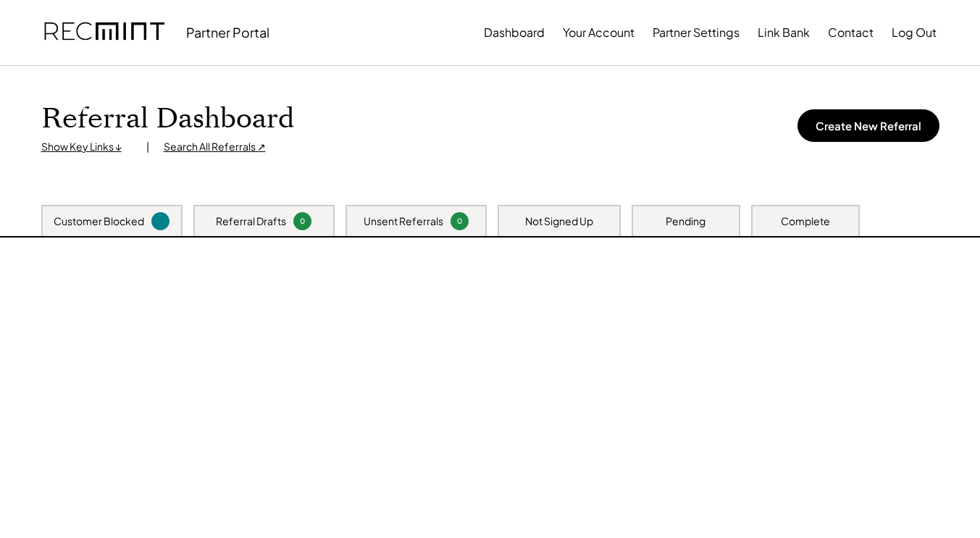 The height and width of the screenshot is (538, 980). Describe the element at coordinates (805, 222) in the screenshot. I see `div: Complete` at that location.